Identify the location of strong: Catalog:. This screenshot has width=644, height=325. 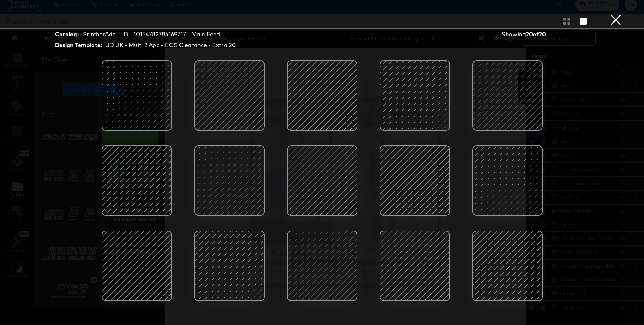
(67, 34).